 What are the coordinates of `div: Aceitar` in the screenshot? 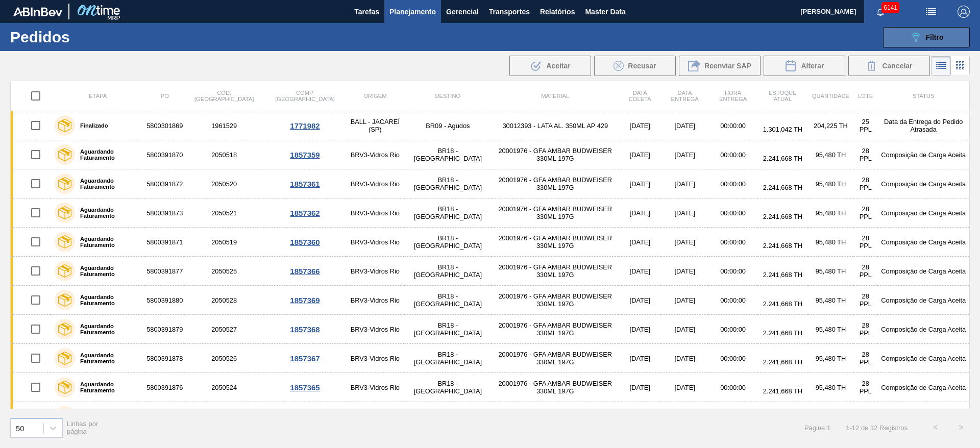 It's located at (550, 66).